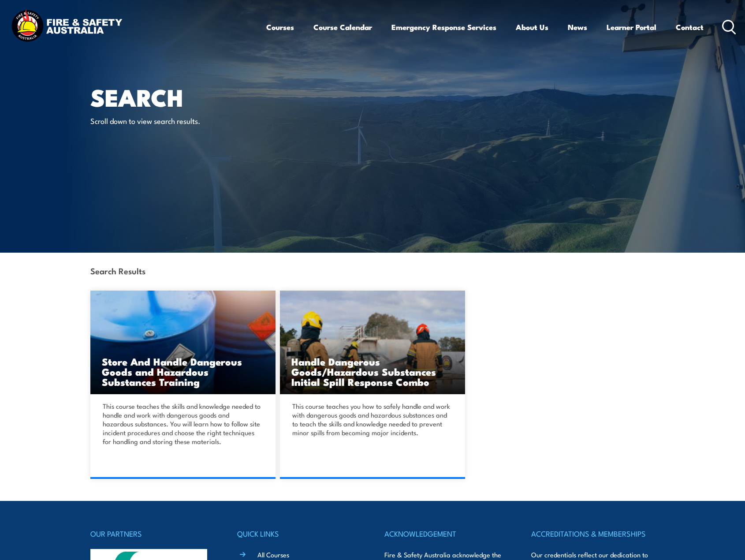 The image size is (745, 560). What do you see at coordinates (182, 424) in the screenshot?
I see `p: This course teaches the skills and knowledge needed to handle and work with dangerous goods and h...` at bounding box center [182, 424].